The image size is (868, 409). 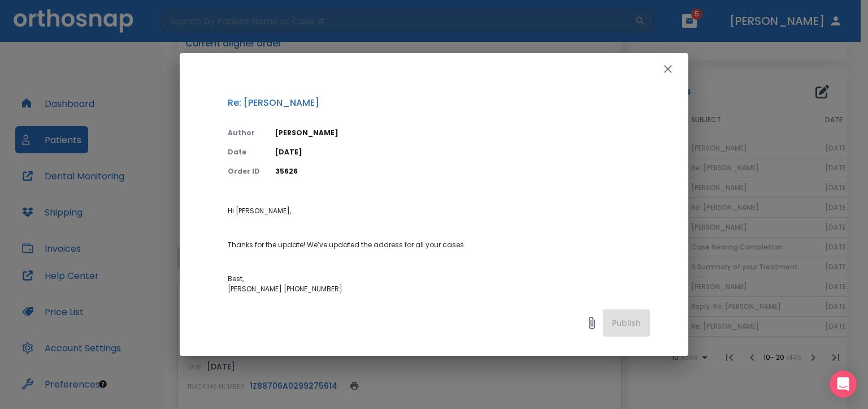 I want to click on p: Date, so click(x=244, y=152).